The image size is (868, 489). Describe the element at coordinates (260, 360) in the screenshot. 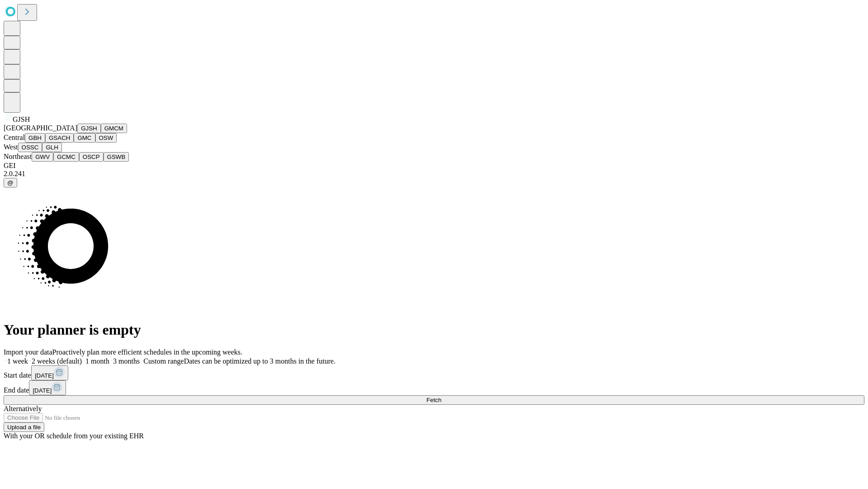

I see `span: Dates can be optimized up to 3 months in the future.` at that location.